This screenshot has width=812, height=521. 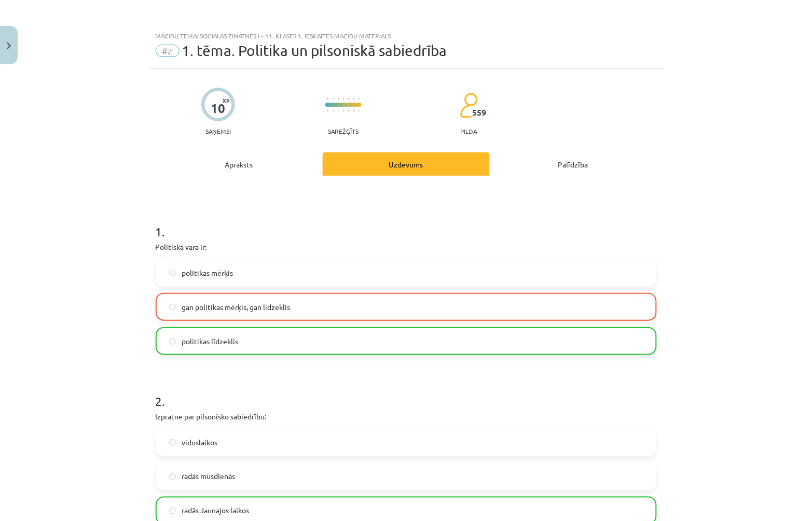 I want to click on span: radās Jaunajos laikos, so click(x=216, y=511).